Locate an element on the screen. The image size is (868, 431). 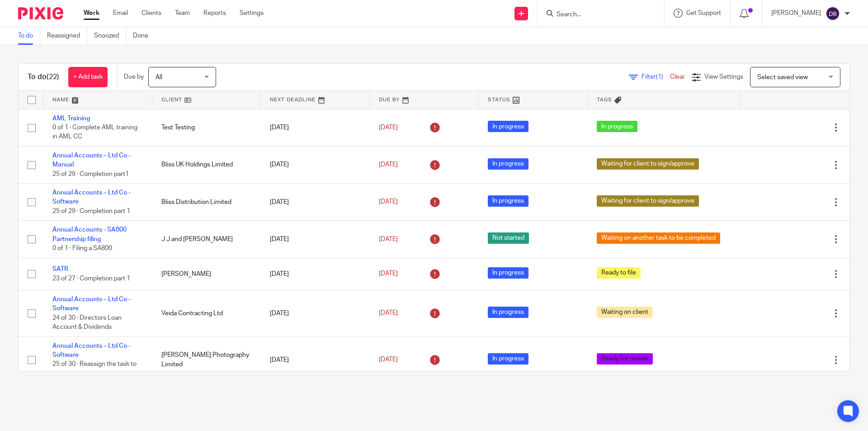
a: Team is located at coordinates (182, 13).